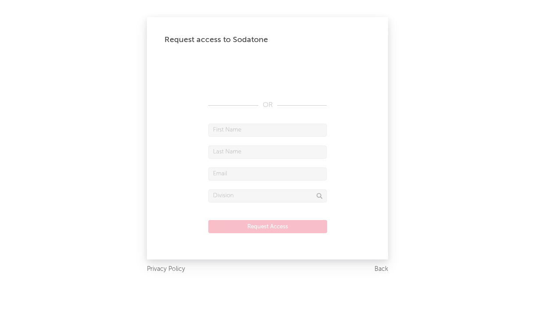  What do you see at coordinates (267, 105) in the screenshot?
I see `div: OR` at bounding box center [267, 105].